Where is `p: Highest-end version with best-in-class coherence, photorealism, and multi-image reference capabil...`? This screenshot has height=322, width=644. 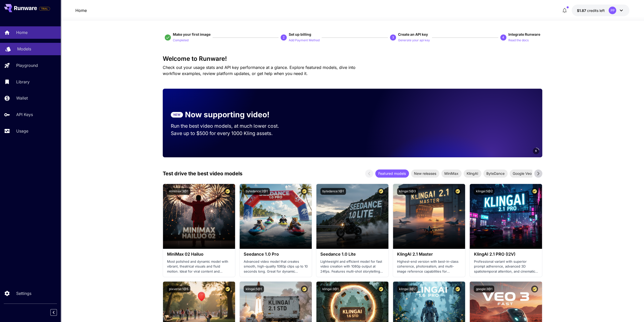
p: Highest-end version with best-in-class coherence, photorealism, and multi-image reference capabil... is located at coordinates (429, 267).